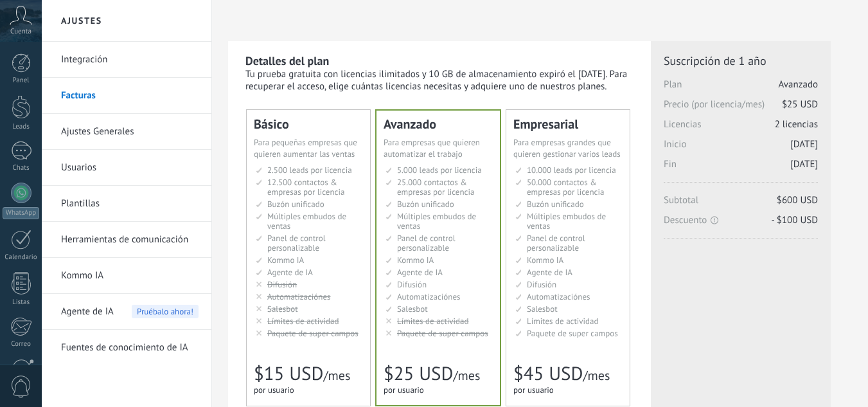  I want to click on span: 50.000 contactos & empresas por licencia, so click(565, 187).